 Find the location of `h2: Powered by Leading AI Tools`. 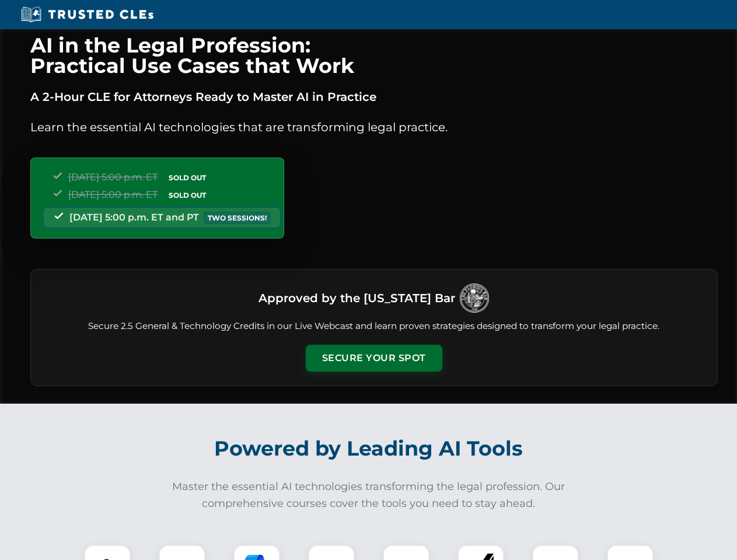

h2: Powered by Leading AI Tools is located at coordinates (369, 449).